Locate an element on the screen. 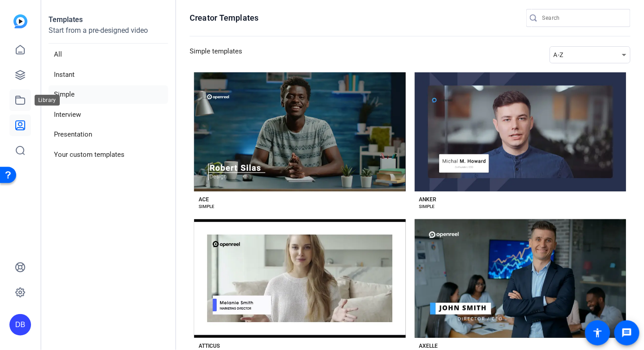 The width and height of the screenshot is (644, 350). mat-icon: message is located at coordinates (627, 333).